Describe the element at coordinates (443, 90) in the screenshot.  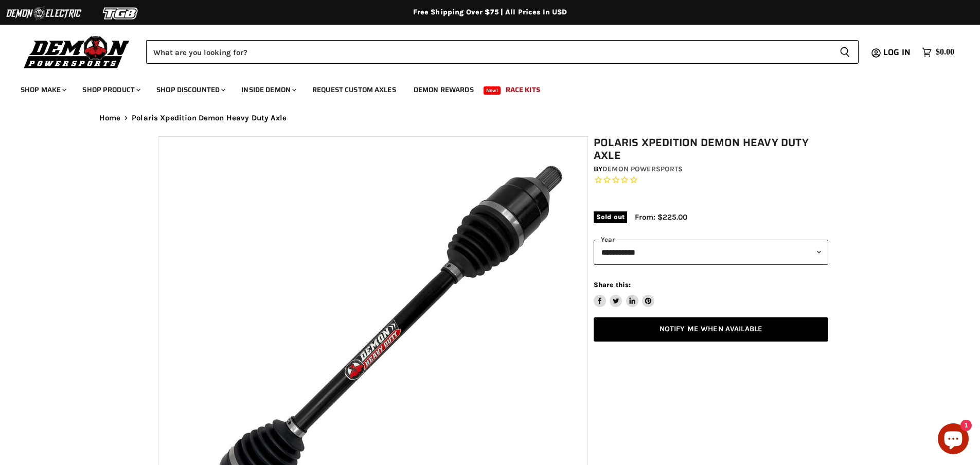
I see `a: Demon Rewards` at that location.